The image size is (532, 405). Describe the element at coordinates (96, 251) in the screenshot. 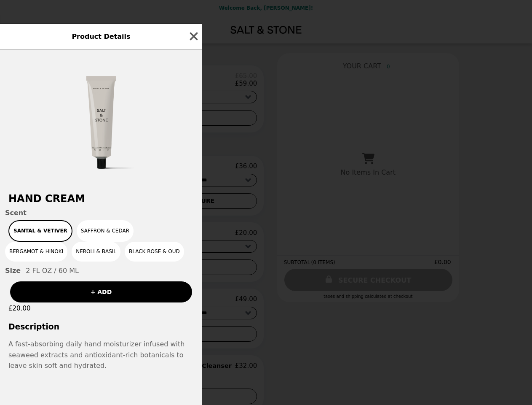

I see `button: Neroli & Basil` at that location.